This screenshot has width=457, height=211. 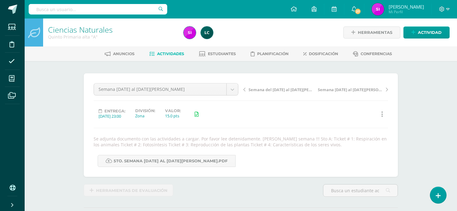 I want to click on label: Valor:, so click(x=173, y=111).